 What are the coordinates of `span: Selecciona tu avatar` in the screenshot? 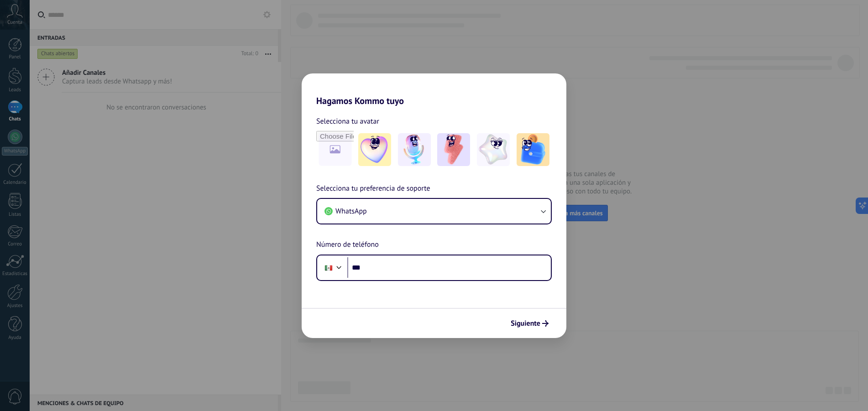 It's located at (348, 122).